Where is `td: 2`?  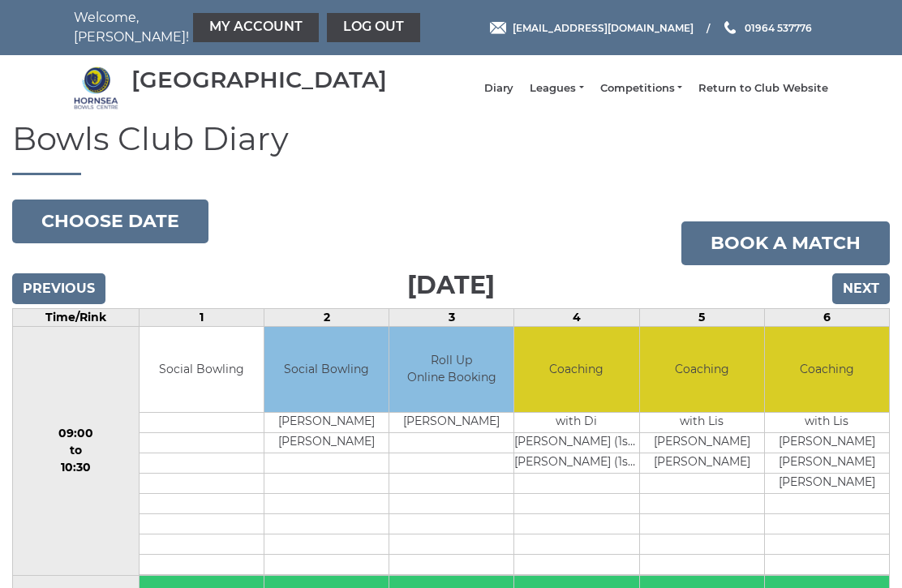
td: 2 is located at coordinates (326, 318).